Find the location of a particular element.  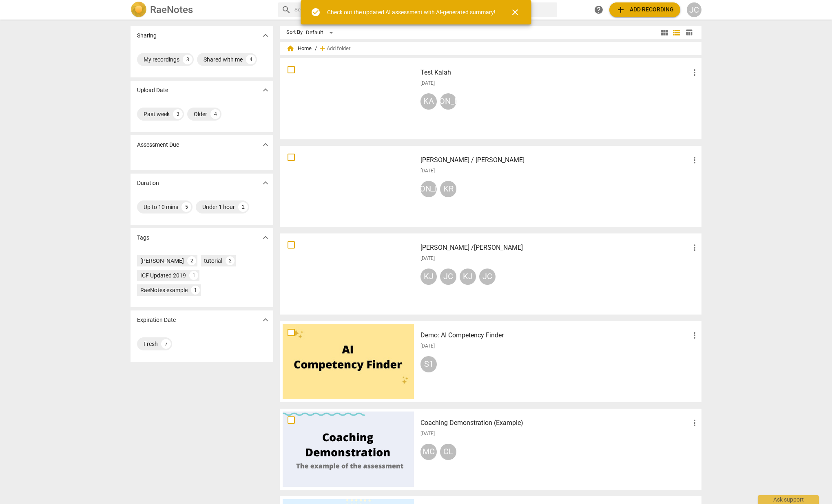

span: Add recording is located at coordinates (644, 9).